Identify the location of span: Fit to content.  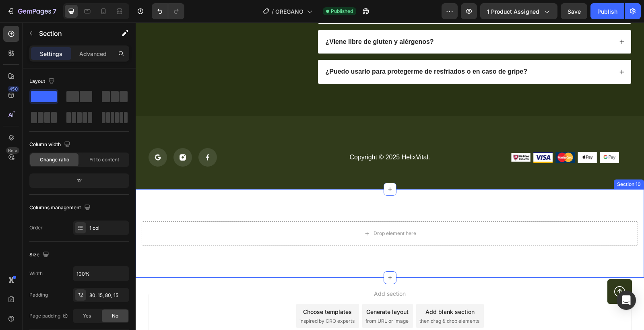
(104, 159).